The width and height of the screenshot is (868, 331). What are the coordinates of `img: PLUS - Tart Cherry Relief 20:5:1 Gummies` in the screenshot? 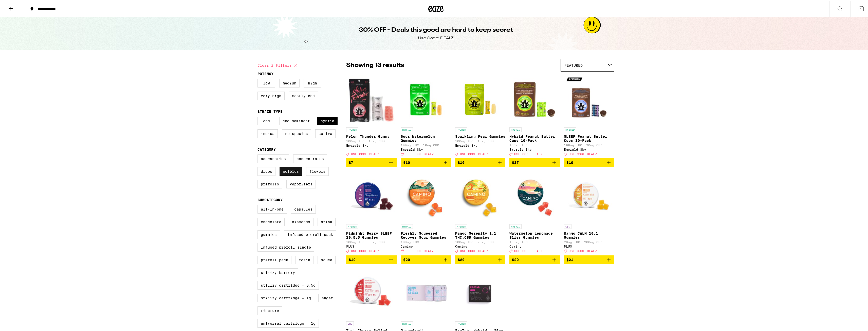 It's located at (371, 293).